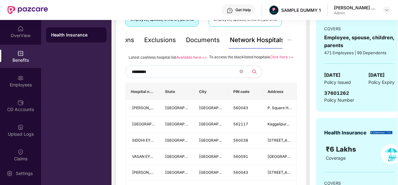  Describe the element at coordinates (280, 92) in the screenshot. I see `th: Address` at that location.